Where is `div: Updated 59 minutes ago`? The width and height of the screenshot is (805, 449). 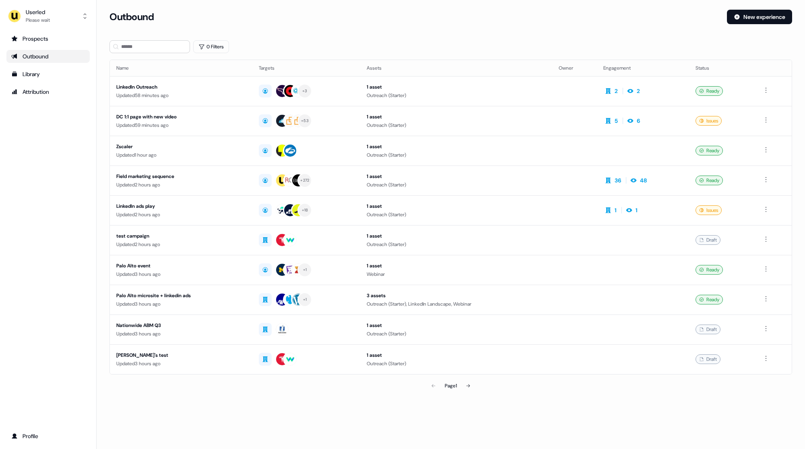
div: Updated 59 minutes ago is located at coordinates (181, 125).